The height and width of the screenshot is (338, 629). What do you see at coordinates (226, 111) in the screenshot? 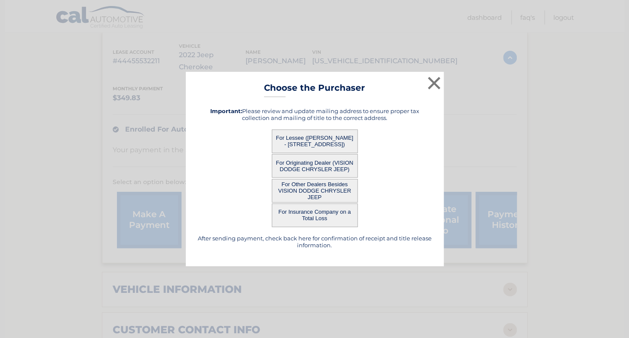
I see `strong: Important:` at bounding box center [226, 111].